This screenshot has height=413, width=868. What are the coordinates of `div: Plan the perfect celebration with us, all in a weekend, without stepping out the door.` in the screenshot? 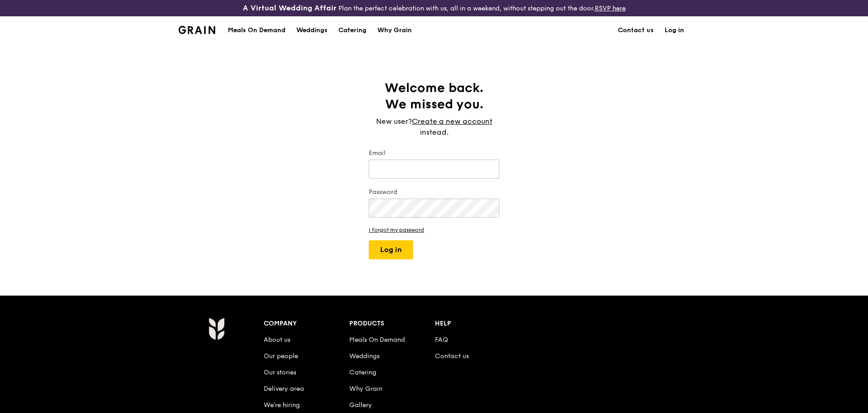 It's located at (434, 8).